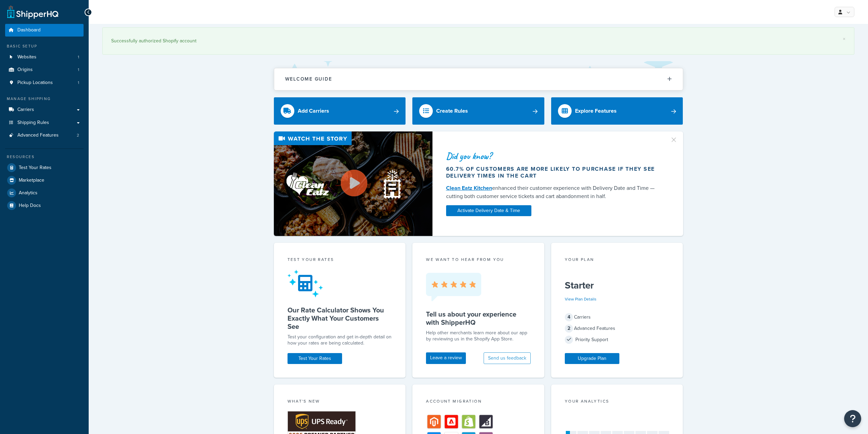 This screenshot has height=434, width=868. What do you see at coordinates (29, 30) in the screenshot?
I see `span: Dashboard` at bounding box center [29, 30].